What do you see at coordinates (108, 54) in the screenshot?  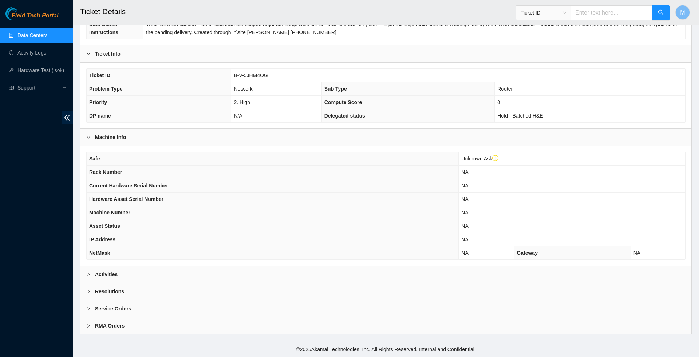 I see `b: Ticket Info` at bounding box center [108, 54].